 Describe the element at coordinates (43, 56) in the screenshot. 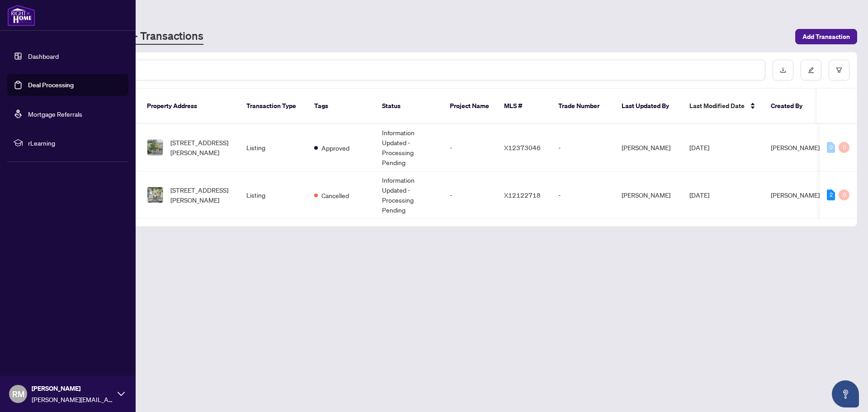

I see `a: Dashboard` at that location.